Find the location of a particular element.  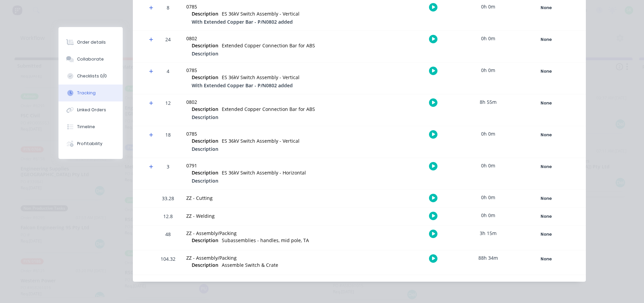

span: Assemble Switch & Crate is located at coordinates (249, 265).